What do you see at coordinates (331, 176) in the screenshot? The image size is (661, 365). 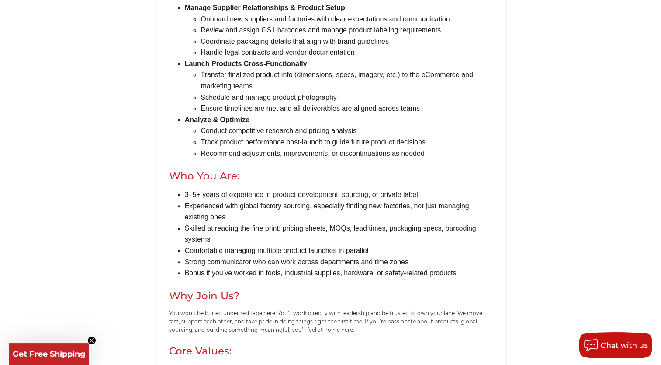 I see `h2: Who You Are:` at bounding box center [331, 176].